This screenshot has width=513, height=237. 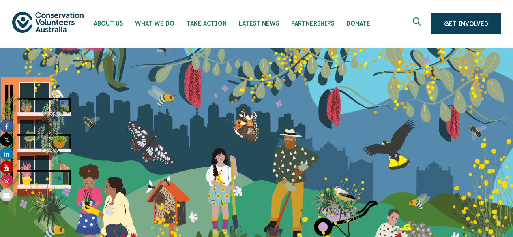 What do you see at coordinates (207, 24) in the screenshot?
I see `span: Take Action` at bounding box center [207, 24].